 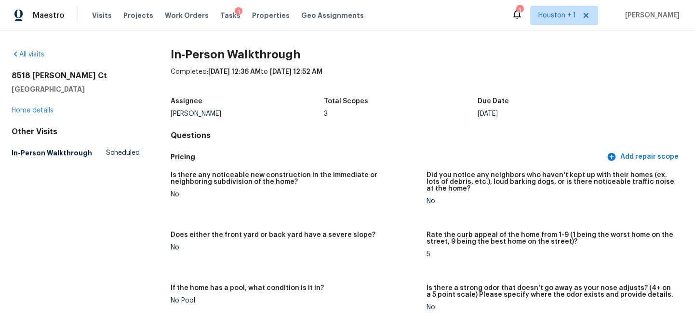 What do you see at coordinates (28, 54) in the screenshot?
I see `a: All visits` at bounding box center [28, 54].